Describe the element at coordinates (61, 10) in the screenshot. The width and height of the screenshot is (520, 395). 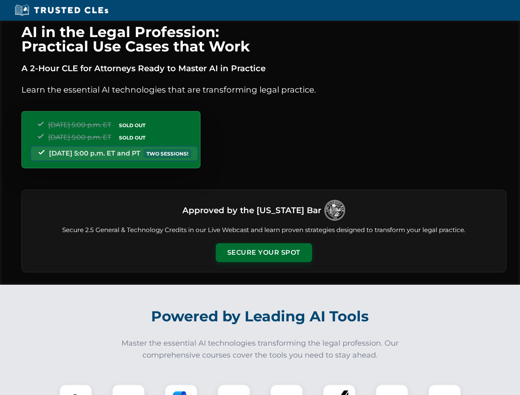
I see `img: Trusted CLEs` at that location.